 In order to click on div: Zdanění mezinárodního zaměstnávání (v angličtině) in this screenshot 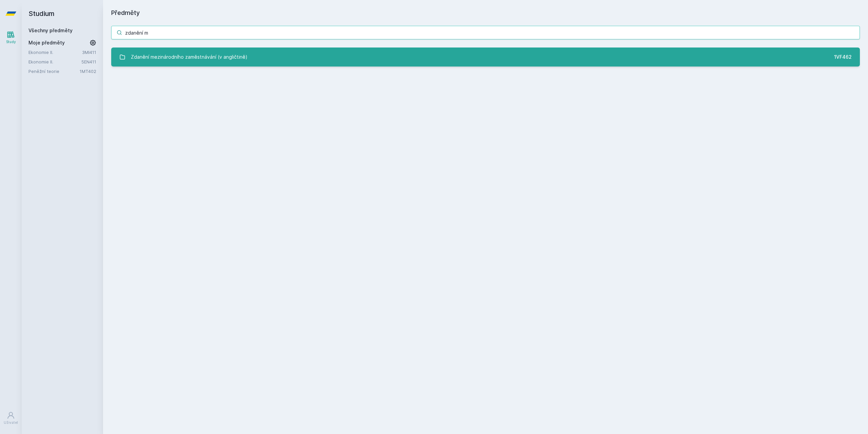, I will do `click(189, 57)`.